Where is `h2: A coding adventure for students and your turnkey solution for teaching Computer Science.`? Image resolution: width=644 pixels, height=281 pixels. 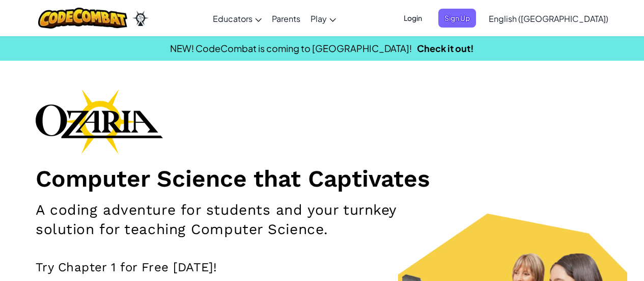
h2: A coding adventure for students and your turnkey solution for teaching Computer Science. is located at coordinates (227, 220).